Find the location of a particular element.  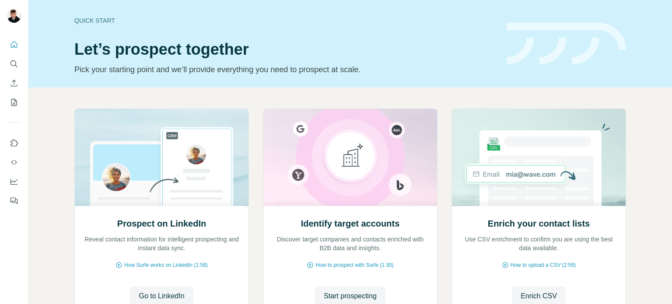

button: Quick start is located at coordinates (14, 45).